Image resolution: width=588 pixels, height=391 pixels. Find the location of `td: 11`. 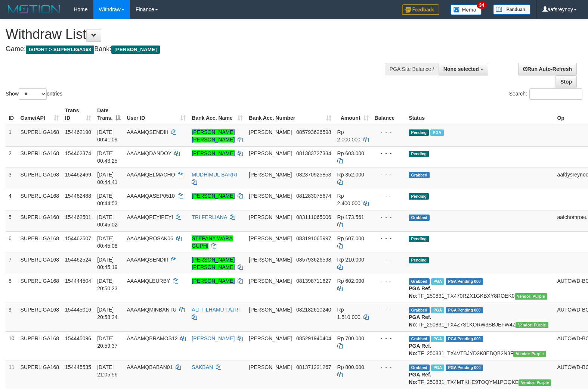

td: 11 is located at coordinates (11, 374).